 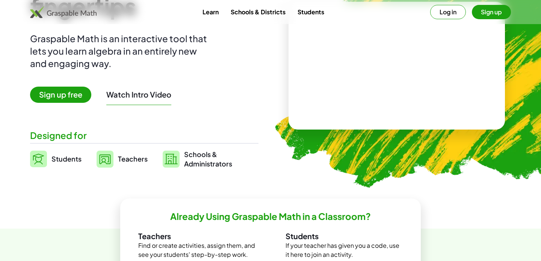 What do you see at coordinates (120, 51) in the screenshot?
I see `div: Graspable Math is an interactive tool that lets you learn algebra in an entirely new and engaging...` at bounding box center [120, 51].